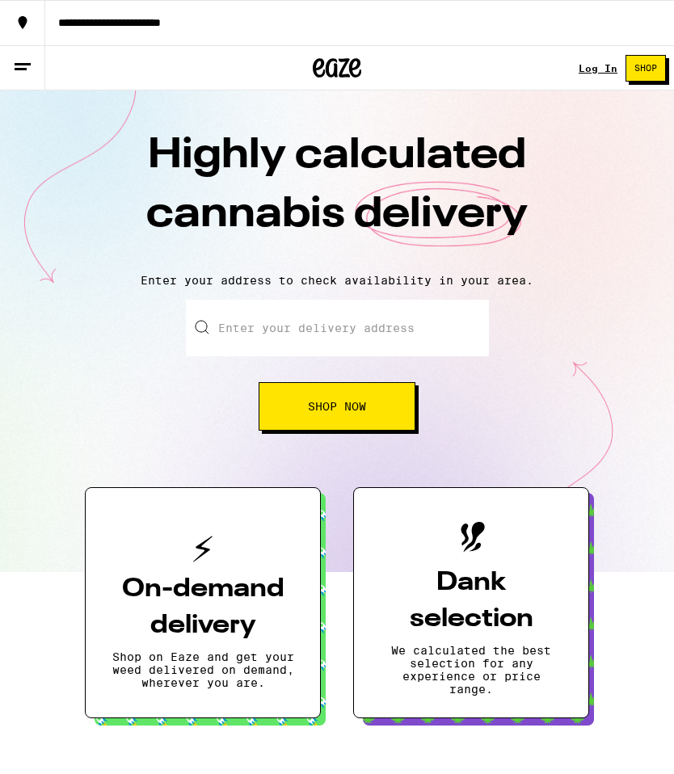  Describe the element at coordinates (471, 601) in the screenshot. I see `h3: Dank selection` at that location.